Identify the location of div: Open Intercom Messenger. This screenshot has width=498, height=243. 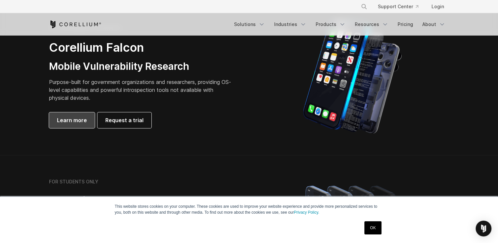
(484, 228).